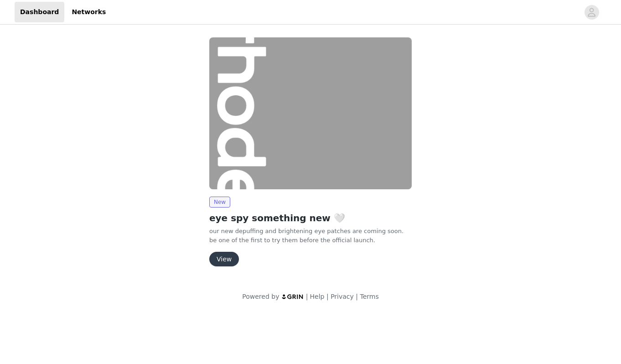 This screenshot has width=621, height=364. What do you see at coordinates (220, 202) in the screenshot?
I see `span: New` at bounding box center [220, 202].